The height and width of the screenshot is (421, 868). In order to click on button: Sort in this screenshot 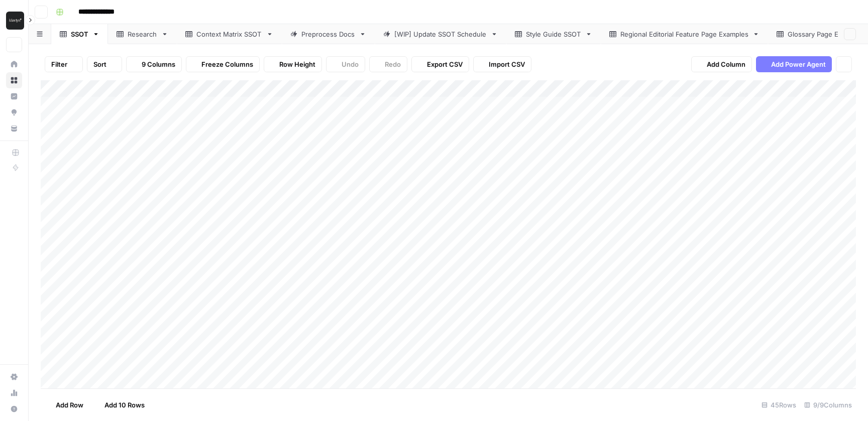, I will do `click(105, 64)`.